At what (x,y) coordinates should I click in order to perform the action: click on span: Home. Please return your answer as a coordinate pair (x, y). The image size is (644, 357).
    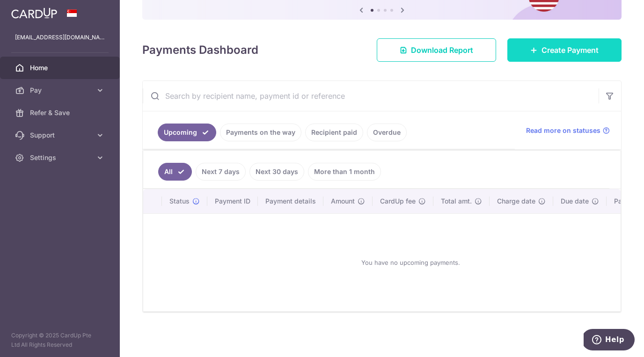
    Looking at the image, I should click on (61, 68).